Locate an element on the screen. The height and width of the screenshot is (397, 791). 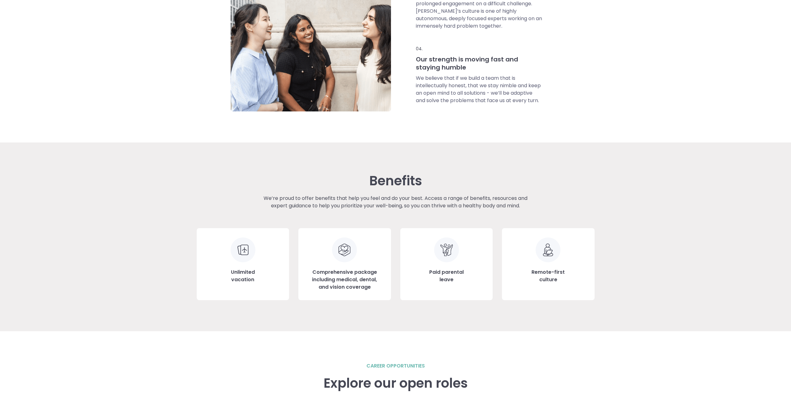
h3: Remote-first culture is located at coordinates (548, 276).